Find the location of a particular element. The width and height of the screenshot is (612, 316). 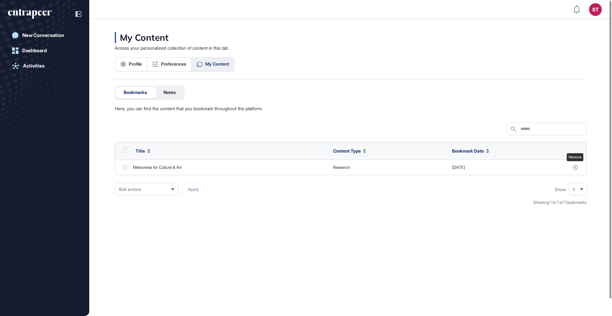

span: Notes is located at coordinates (170, 92).